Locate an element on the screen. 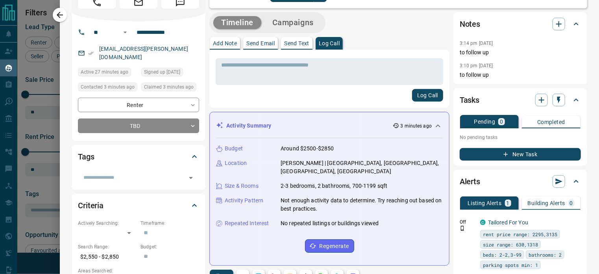 This screenshot has height=274, width=599. p: Actively Searching: is located at coordinates (107, 223).